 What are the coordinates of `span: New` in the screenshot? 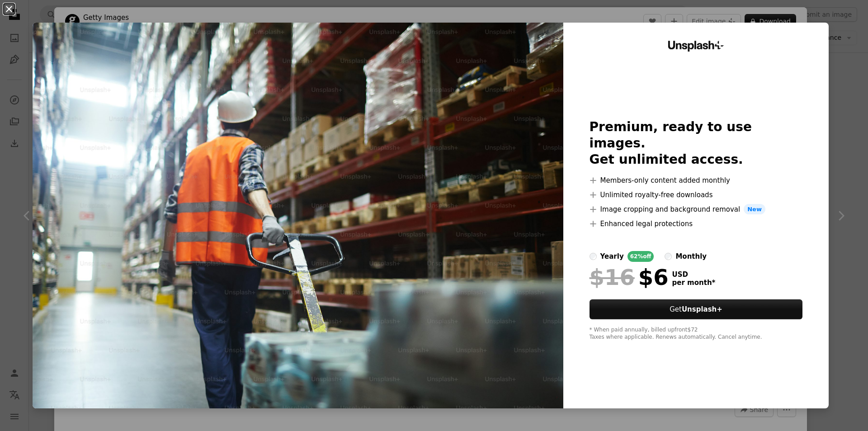 It's located at (754, 210).